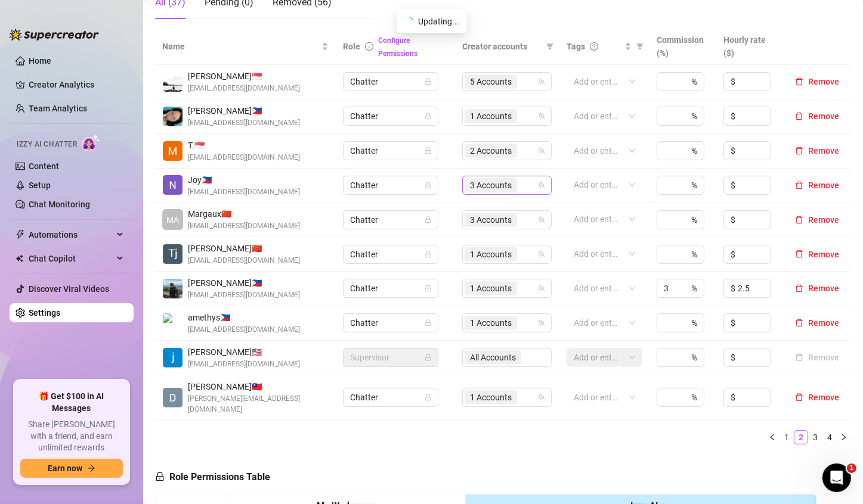  What do you see at coordinates (491, 220) in the screenshot?
I see `span: 3 Accounts` at bounding box center [491, 220].